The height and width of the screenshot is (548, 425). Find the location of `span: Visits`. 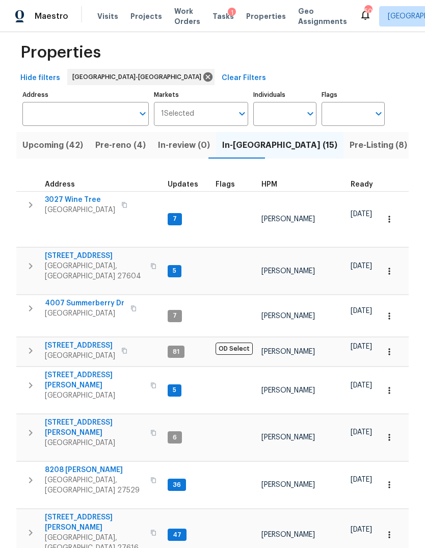

span: Visits is located at coordinates (108, 16).